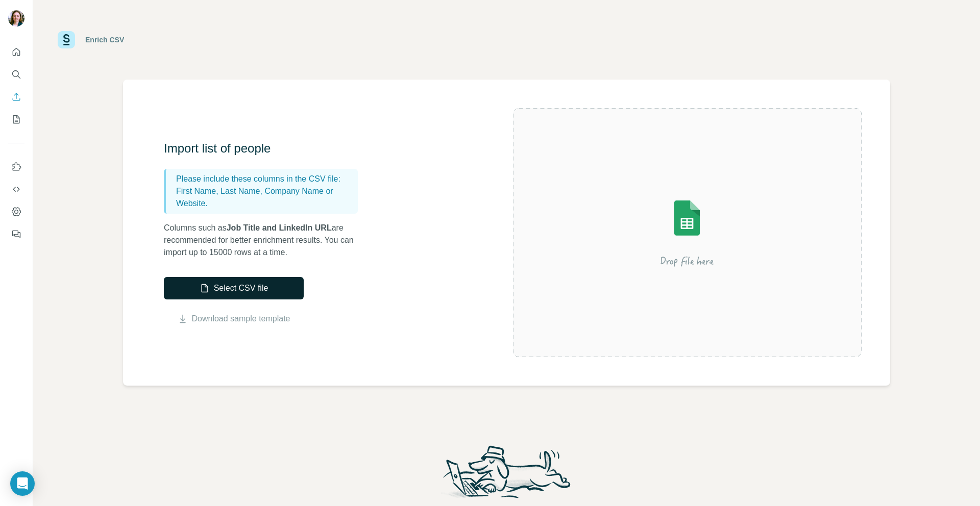 This screenshot has height=506, width=980. What do you see at coordinates (265, 179) in the screenshot?
I see `p: Please include these columns in the CSV file:` at bounding box center [265, 179].